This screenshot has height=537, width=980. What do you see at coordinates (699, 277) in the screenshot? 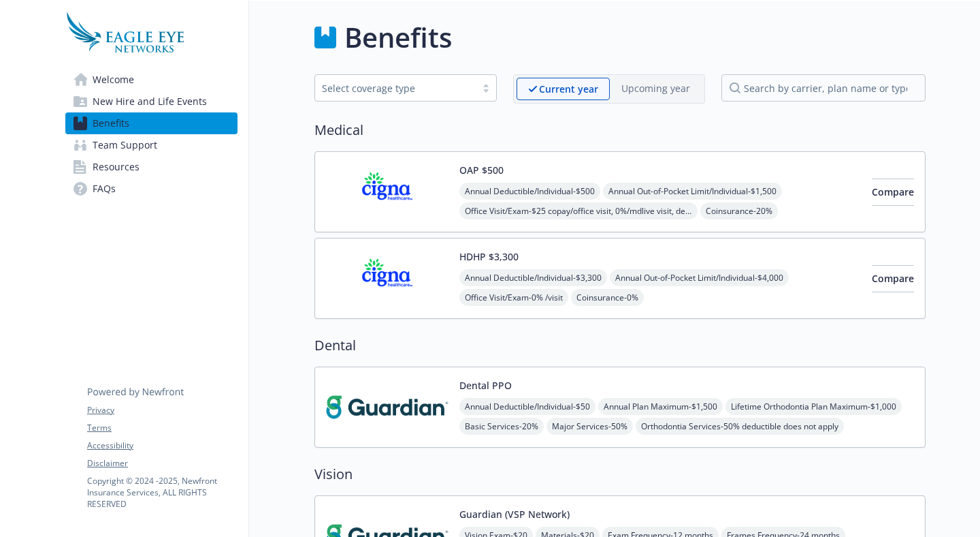
I see `span: Annual Out-of-Pocket Limit/Individual - $4,000` at bounding box center [699, 277].